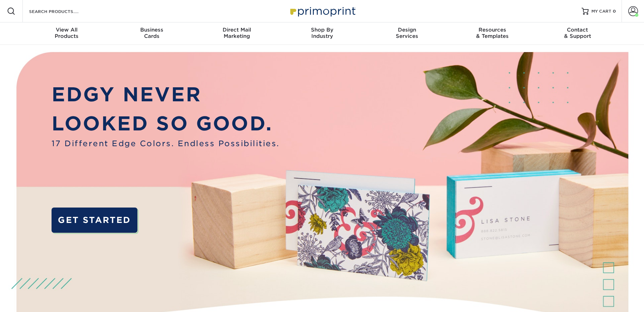  Describe the element at coordinates (166, 143) in the screenshot. I see `span: 17 Different Edge Colors. Endless Possibilities.` at that location.